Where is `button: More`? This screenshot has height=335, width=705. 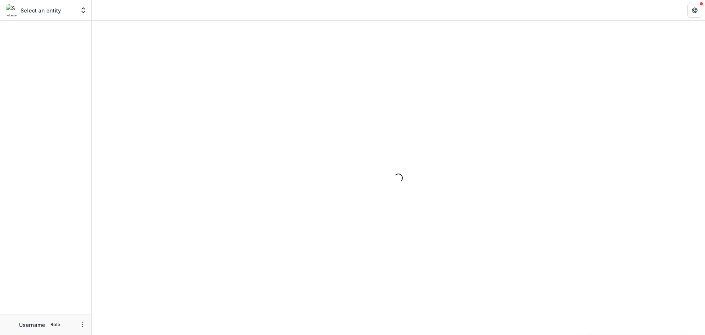
button: More is located at coordinates (83, 324).